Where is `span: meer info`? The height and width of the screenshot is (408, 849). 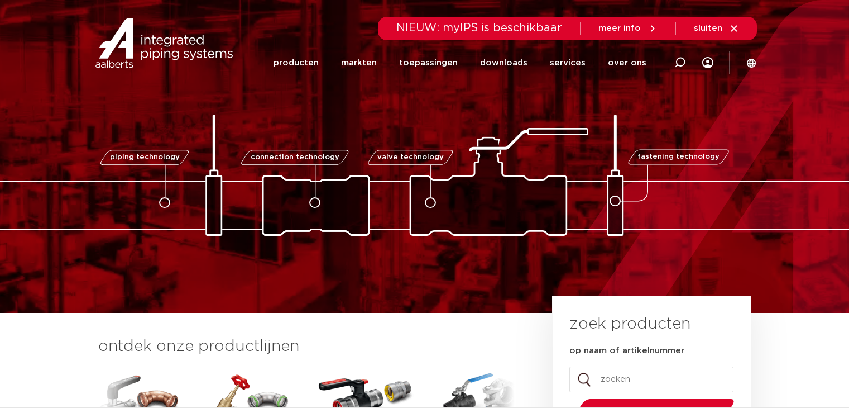
span: meer info is located at coordinates (620, 28).